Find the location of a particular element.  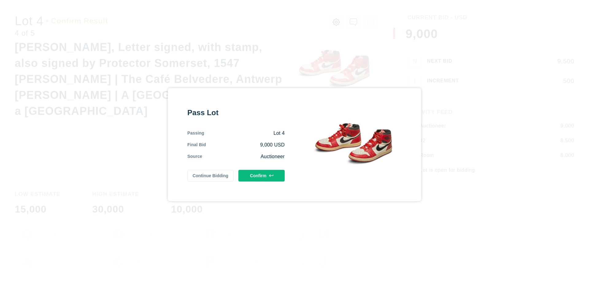

div: Source is located at coordinates (195, 156).